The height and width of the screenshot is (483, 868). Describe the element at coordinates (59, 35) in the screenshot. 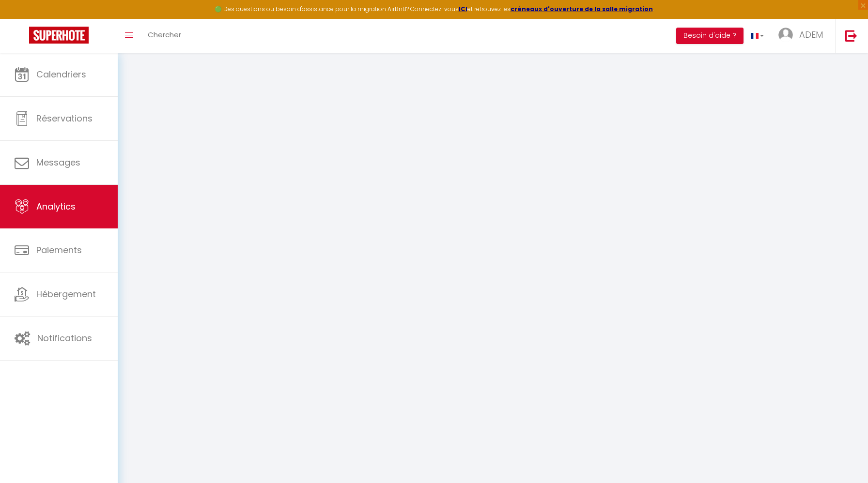

I see `img: Super Booking` at that location.